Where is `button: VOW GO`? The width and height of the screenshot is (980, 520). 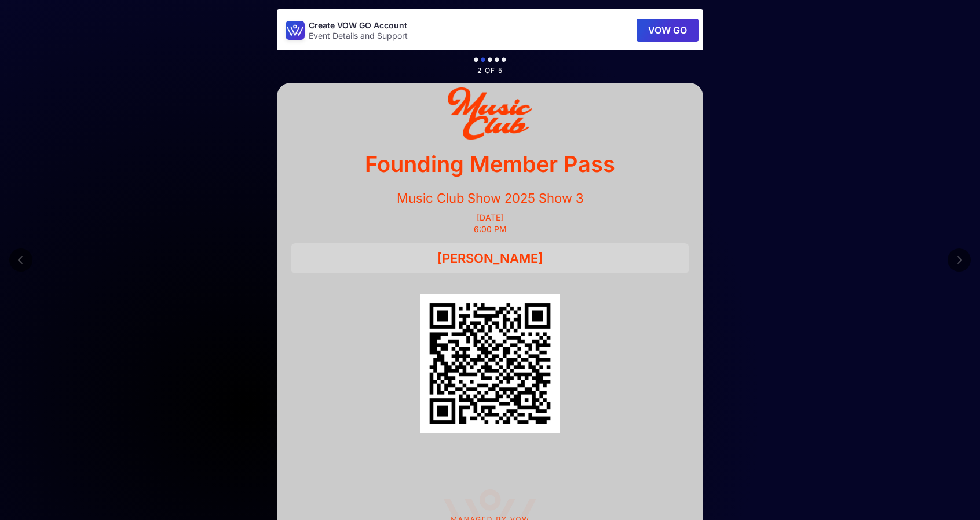
button: VOW GO is located at coordinates (667, 30).